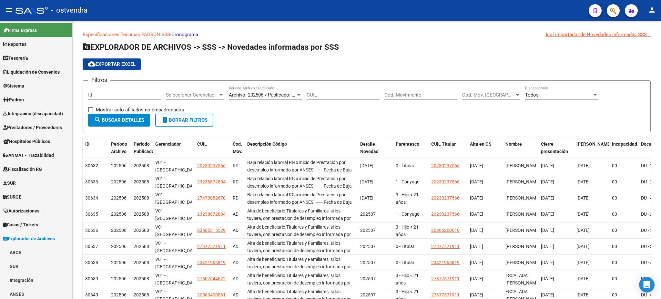 This screenshot has width=661, height=299. Describe the element at coordinates (92, 166) in the screenshot. I see `span: 30632` at that location.